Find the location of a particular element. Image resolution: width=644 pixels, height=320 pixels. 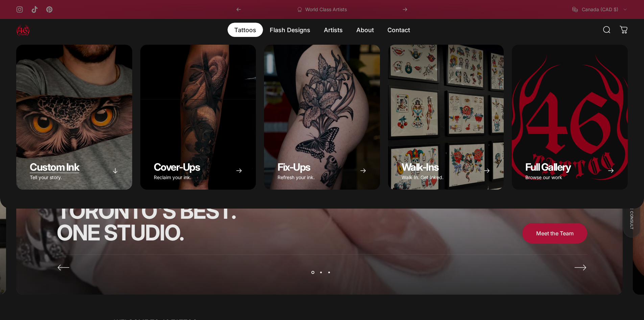

span: Fix-Ups is located at coordinates (294, 167).